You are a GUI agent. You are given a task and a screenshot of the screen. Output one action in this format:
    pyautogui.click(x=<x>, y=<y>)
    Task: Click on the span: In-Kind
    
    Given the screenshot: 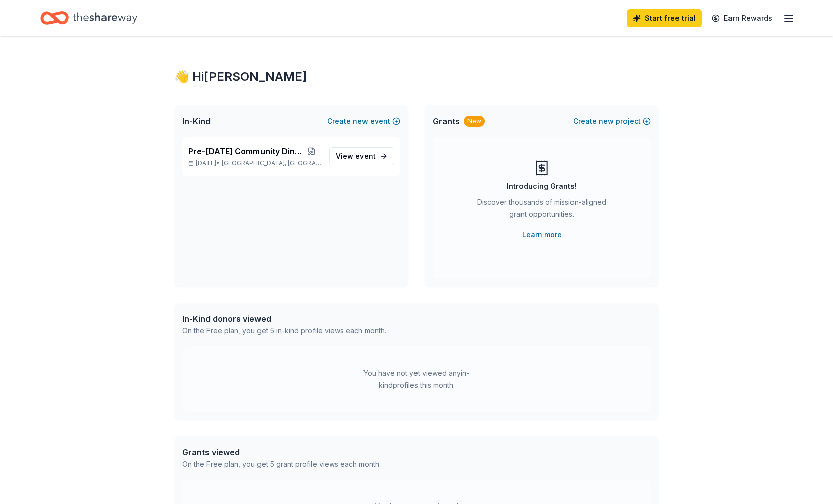 What is the action you would take?
    pyautogui.click(x=196, y=121)
    